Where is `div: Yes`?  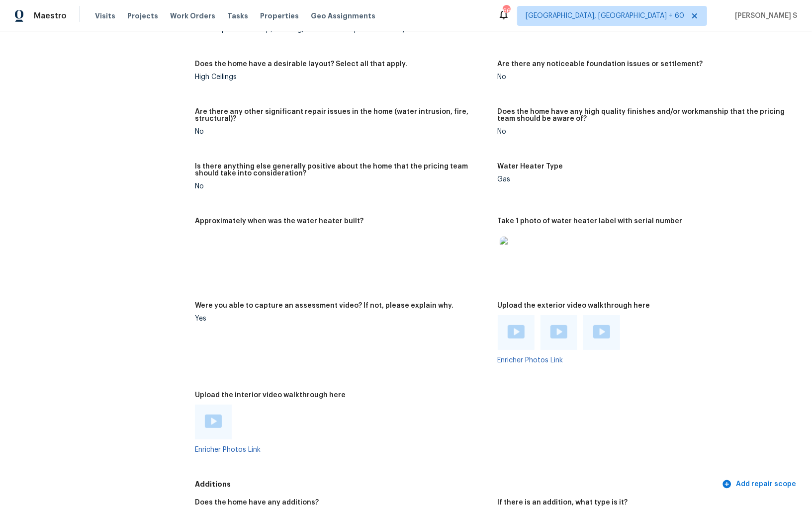
div: Yes is located at coordinates (342, 319).